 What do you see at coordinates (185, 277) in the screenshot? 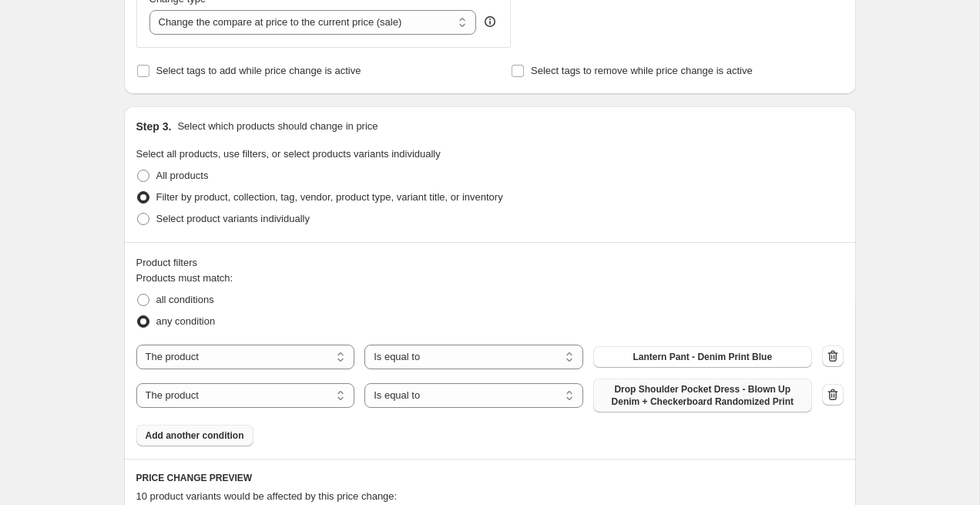
I see `span: Products must match:` at bounding box center [185, 277].